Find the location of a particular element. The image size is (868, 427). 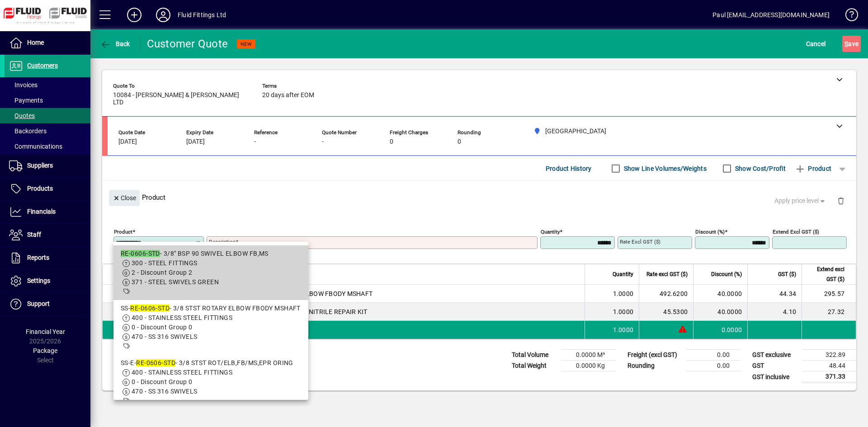

button: Delete is located at coordinates (840, 201).